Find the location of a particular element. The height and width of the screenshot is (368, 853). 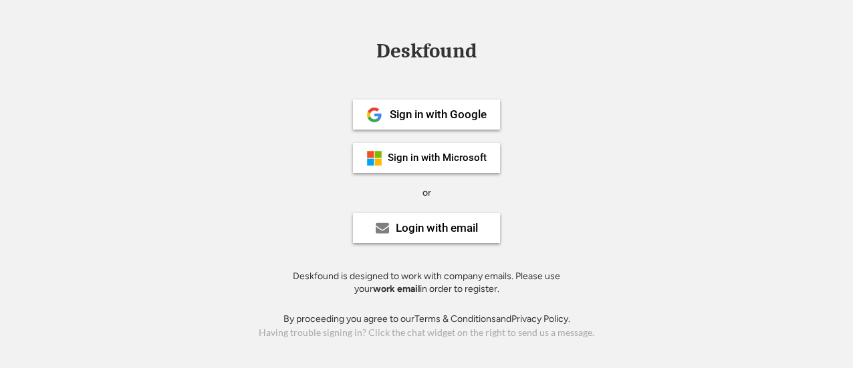

a: Privacy Policy. is located at coordinates (541, 319).